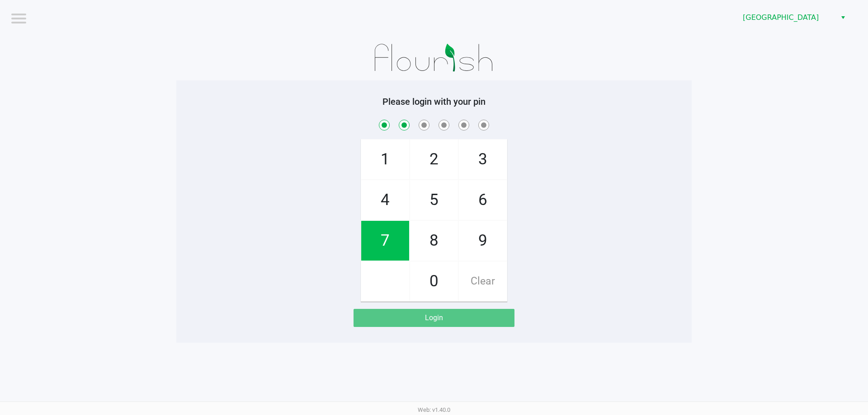 The width and height of the screenshot is (868, 415). I want to click on span: Clear, so click(483, 282).